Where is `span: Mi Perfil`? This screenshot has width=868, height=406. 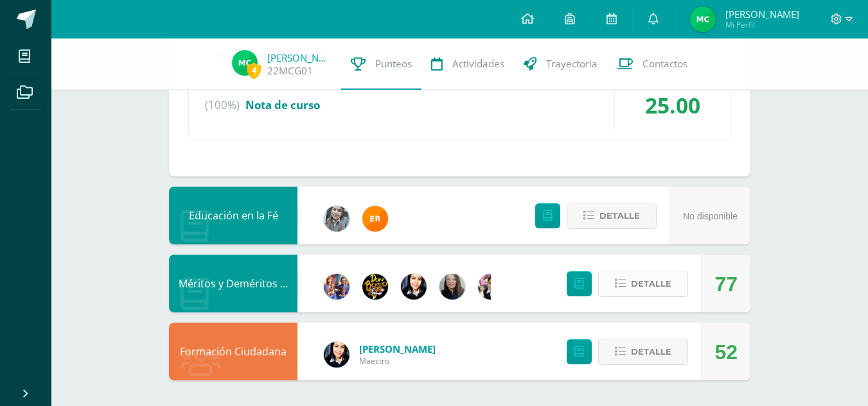
span: Mi Perfil is located at coordinates (762, 24).